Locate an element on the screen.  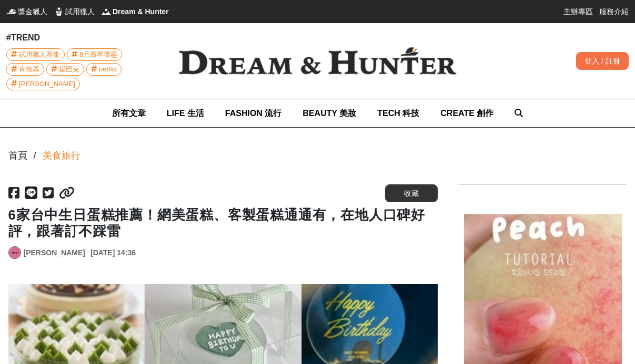
span: netflix is located at coordinates (108, 69).